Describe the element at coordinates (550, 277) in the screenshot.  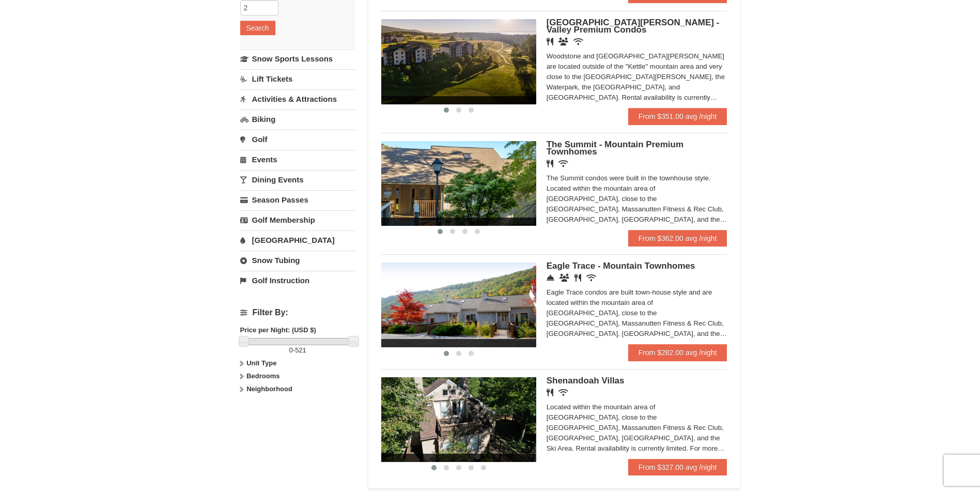
I see `i: Concierge Desk` at that location.